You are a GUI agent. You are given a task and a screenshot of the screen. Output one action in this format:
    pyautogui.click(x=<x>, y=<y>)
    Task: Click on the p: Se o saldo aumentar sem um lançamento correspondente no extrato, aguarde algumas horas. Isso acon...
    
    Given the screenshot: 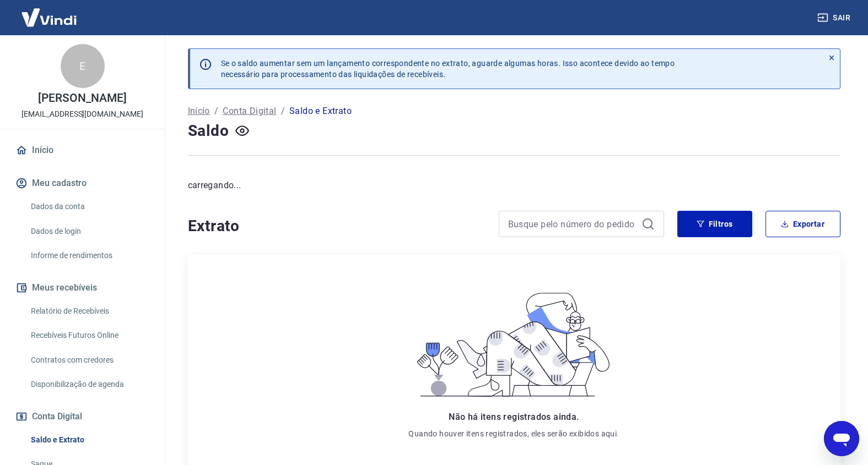 What is the action you would take?
    pyautogui.click(x=448, y=69)
    